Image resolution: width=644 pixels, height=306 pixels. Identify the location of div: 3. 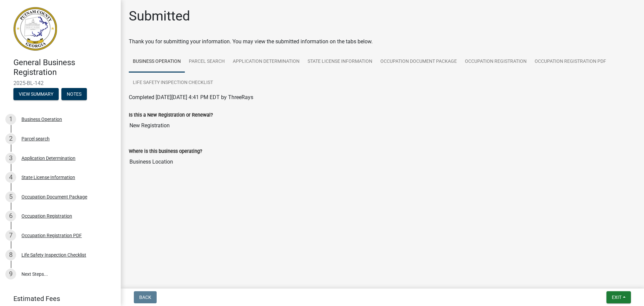
(11, 158).